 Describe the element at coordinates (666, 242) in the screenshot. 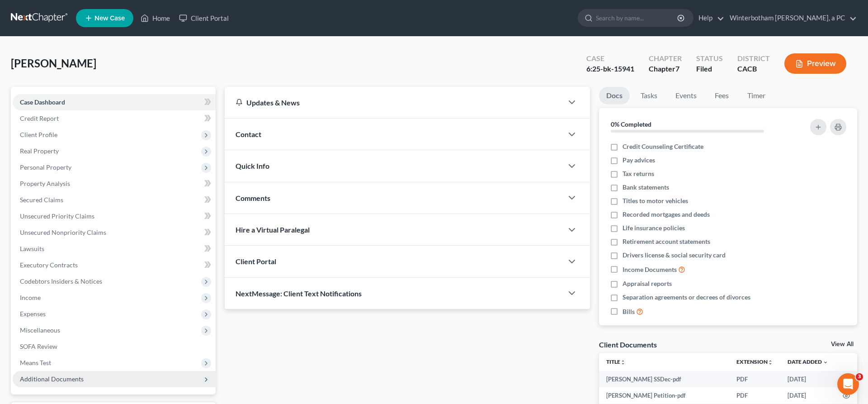

I see `span: Retirement account statements` at that location.